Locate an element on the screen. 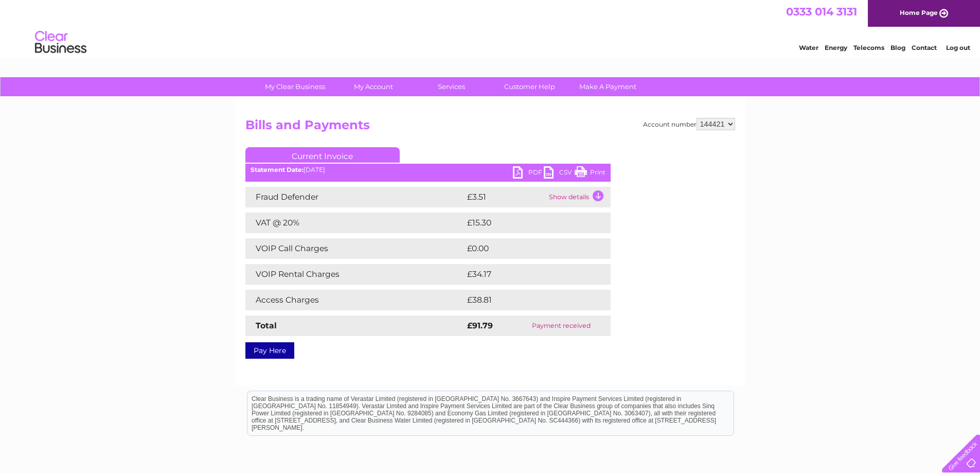  a: Water is located at coordinates (809, 48).